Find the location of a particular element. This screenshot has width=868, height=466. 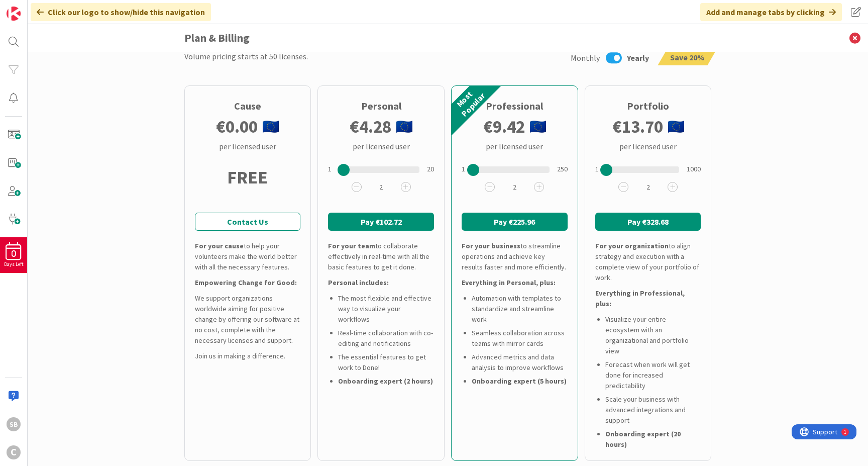

div: Empowering Change for Good: is located at coordinates (247, 283).